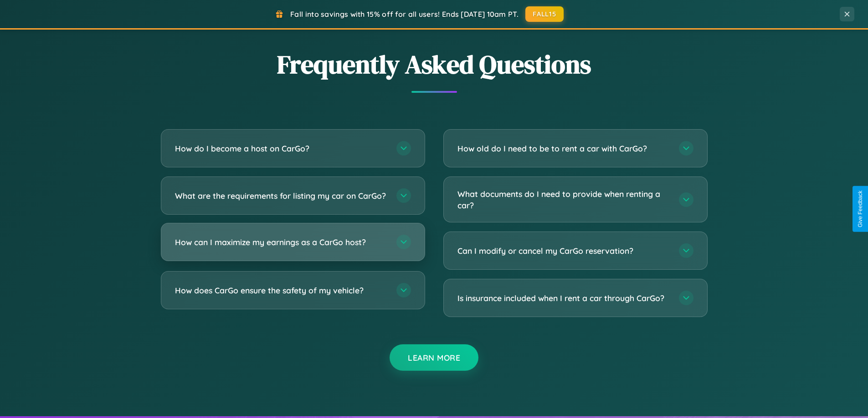 This screenshot has height=418, width=868. I want to click on button: FALL15, so click(544, 14).